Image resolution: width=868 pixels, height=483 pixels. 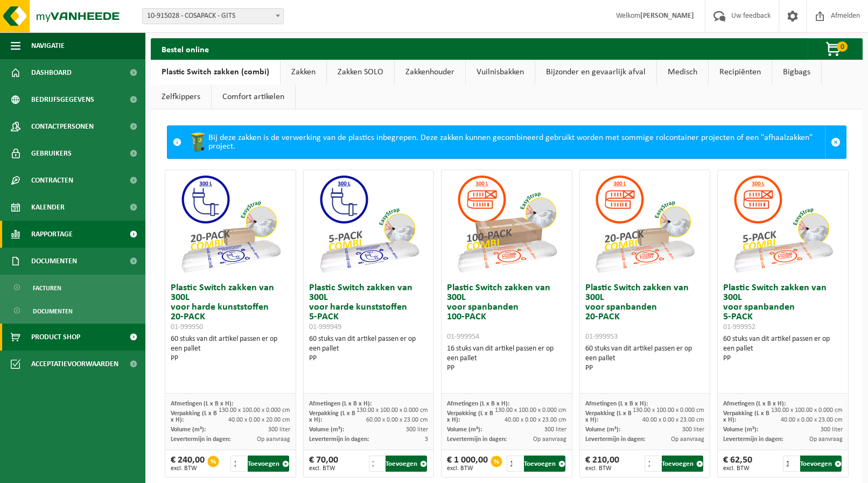 What do you see at coordinates (62, 127) in the screenshot?
I see `span: Contactpersonen` at bounding box center [62, 127].